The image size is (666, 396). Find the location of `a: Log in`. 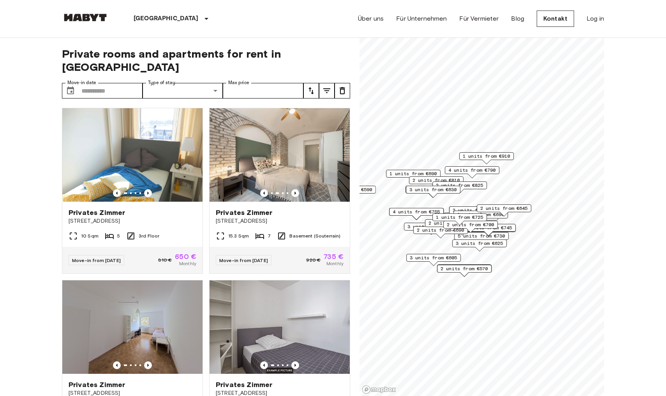

a: Log in is located at coordinates (595, 19).